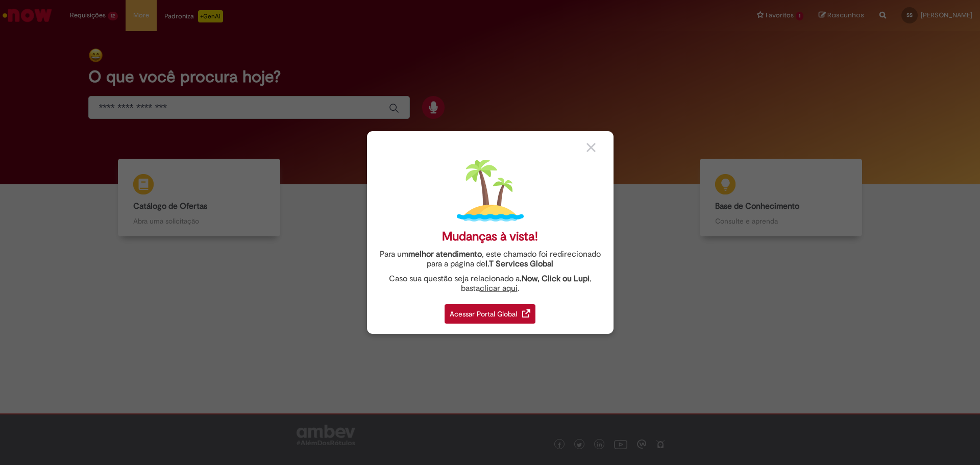  What do you see at coordinates (490, 314) in the screenshot?
I see `div: Acessar Portal Global` at bounding box center [490, 314].